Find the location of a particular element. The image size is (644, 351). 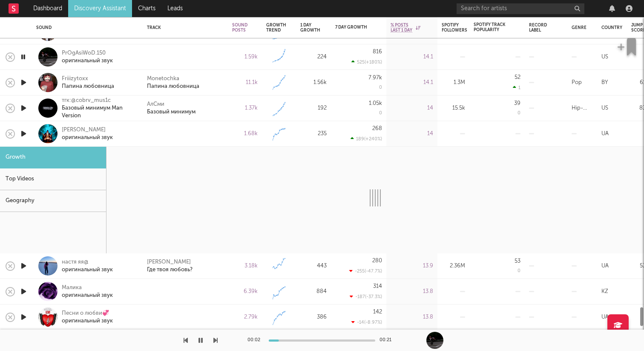

div: 1.68k is located at coordinates (245, 134).